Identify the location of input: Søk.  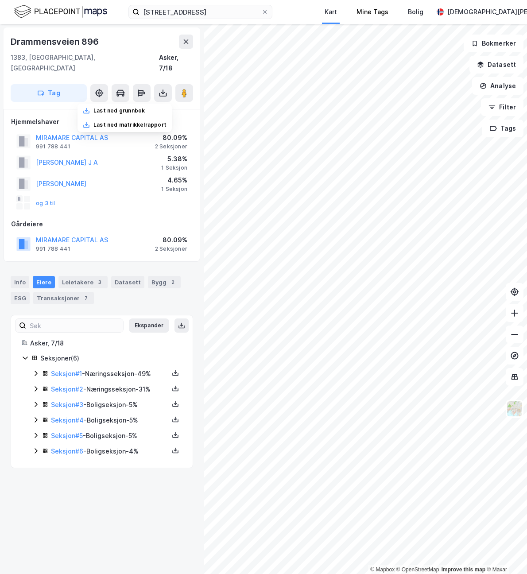
(74, 325).